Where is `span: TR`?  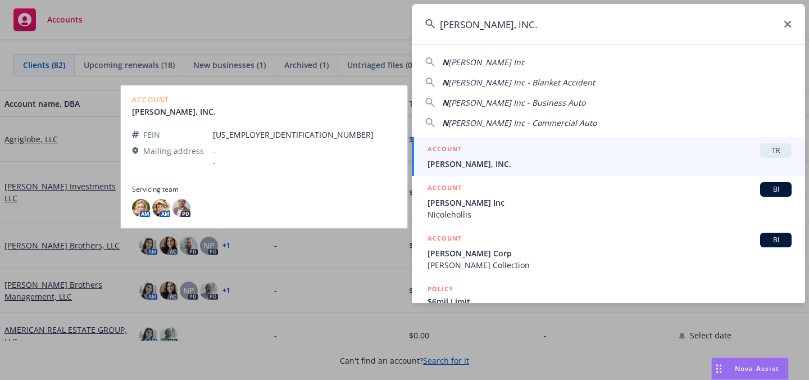
span: TR is located at coordinates (776, 151).